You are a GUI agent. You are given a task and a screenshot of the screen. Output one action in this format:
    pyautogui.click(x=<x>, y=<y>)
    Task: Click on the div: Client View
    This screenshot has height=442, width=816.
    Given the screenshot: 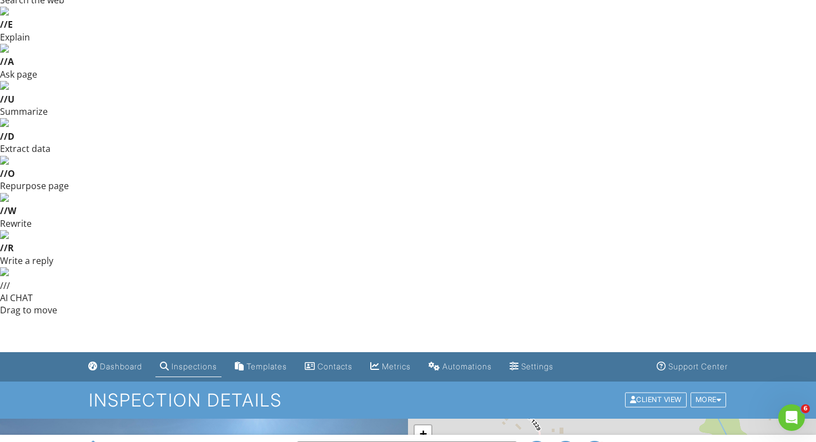 What is the action you would take?
    pyautogui.click(x=655, y=400)
    